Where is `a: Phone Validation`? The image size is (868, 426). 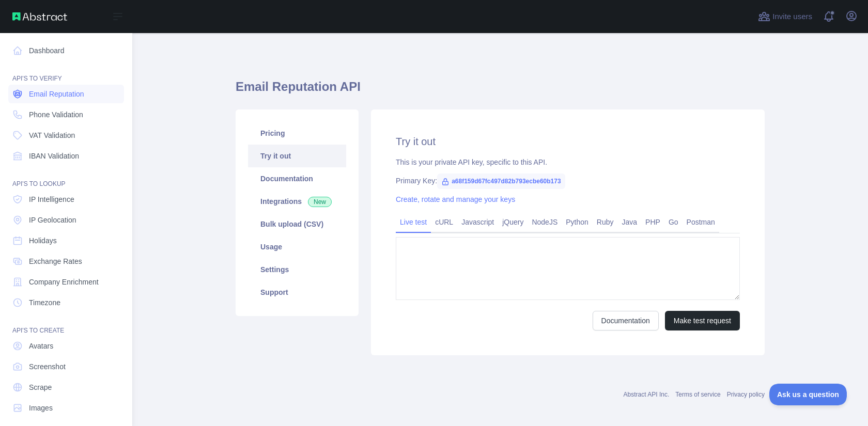 a: Phone Validation is located at coordinates (66, 115).